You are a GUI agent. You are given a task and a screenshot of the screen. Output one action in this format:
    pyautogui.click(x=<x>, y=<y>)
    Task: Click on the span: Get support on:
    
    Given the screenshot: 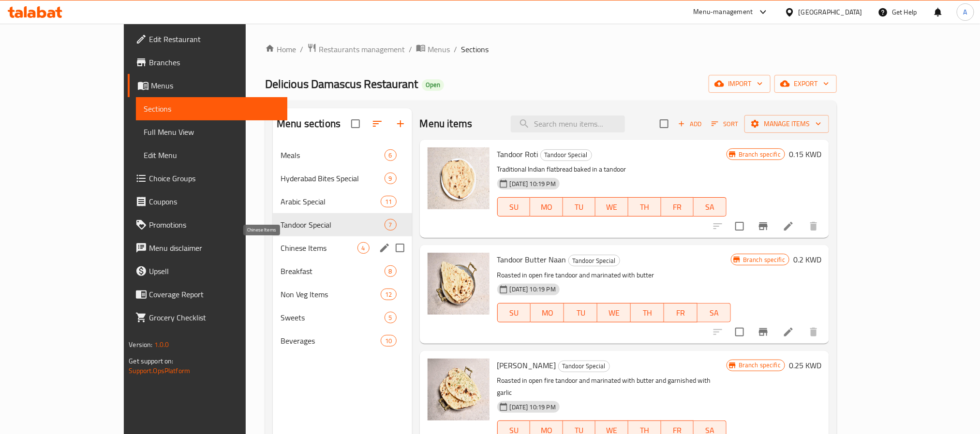 What is the action you would take?
    pyautogui.click(x=151, y=361)
    